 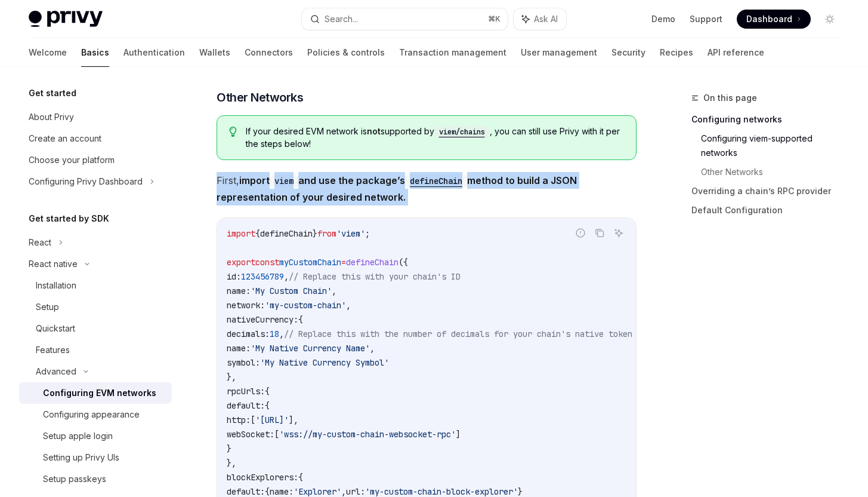 I want to click on span: 'viem', so click(x=350, y=233).